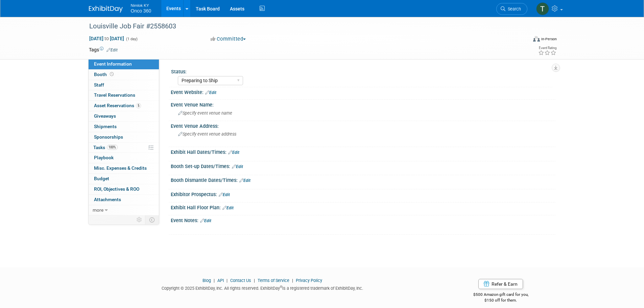 Image resolution: width=644 pixels, height=308 pixels. I want to click on div: Event Website:, so click(363, 92).